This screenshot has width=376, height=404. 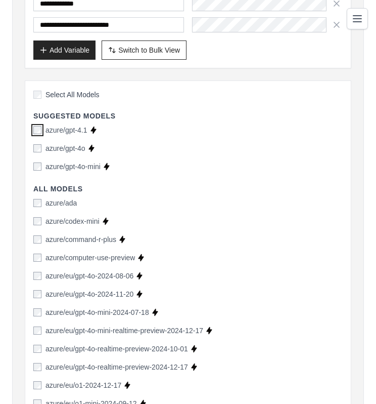 I want to click on input: azure/eu/o1-2024-12-17, so click(x=37, y=385).